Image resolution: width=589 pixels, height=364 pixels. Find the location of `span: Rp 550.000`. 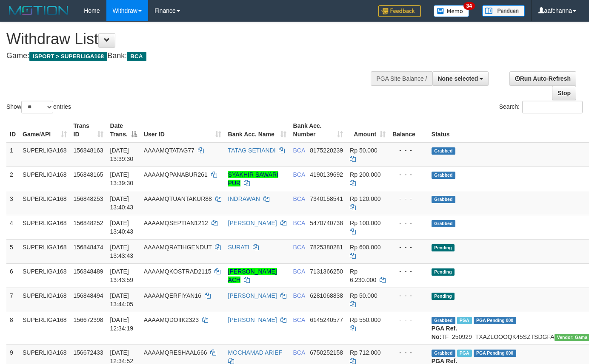

span: Rp 550.000 is located at coordinates (365, 320).